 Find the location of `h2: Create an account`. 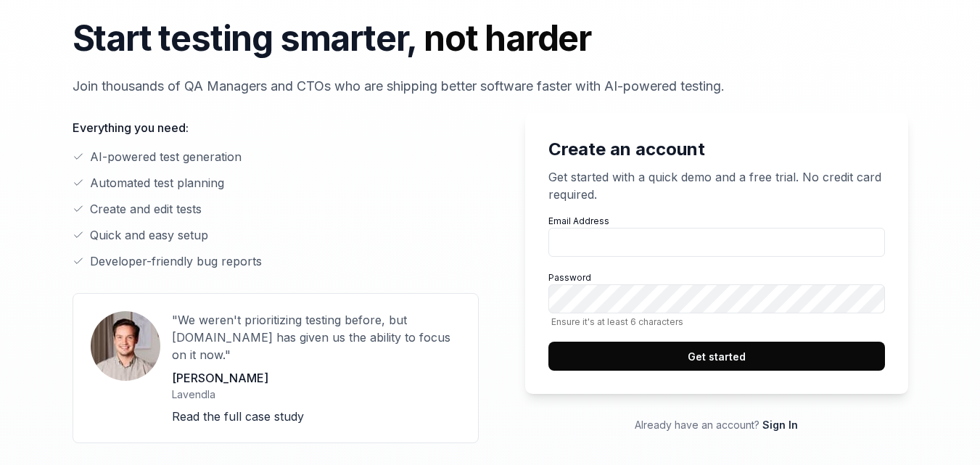

h2: Create an account is located at coordinates (716, 150).